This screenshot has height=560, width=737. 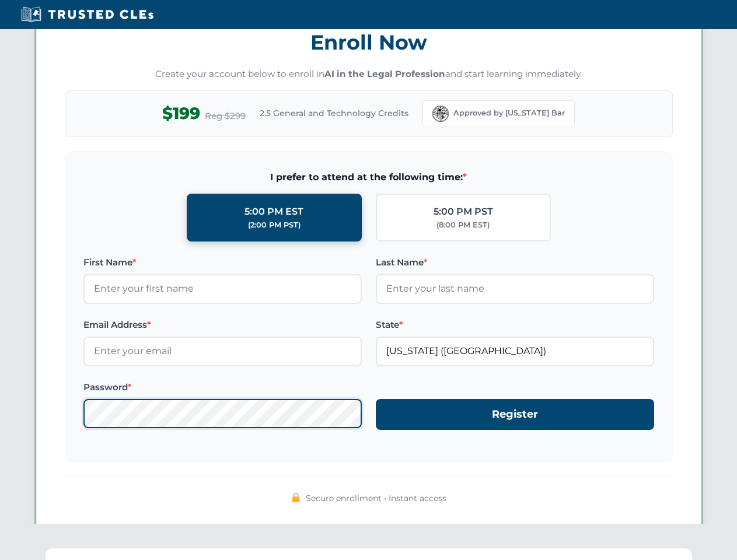 I want to click on button: Register, so click(x=515, y=414).